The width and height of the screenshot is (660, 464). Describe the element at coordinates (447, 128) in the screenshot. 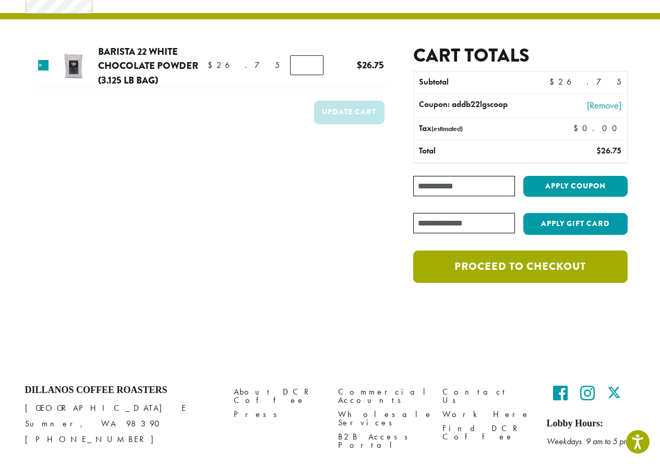

I see `small: (estimated)` at that location.